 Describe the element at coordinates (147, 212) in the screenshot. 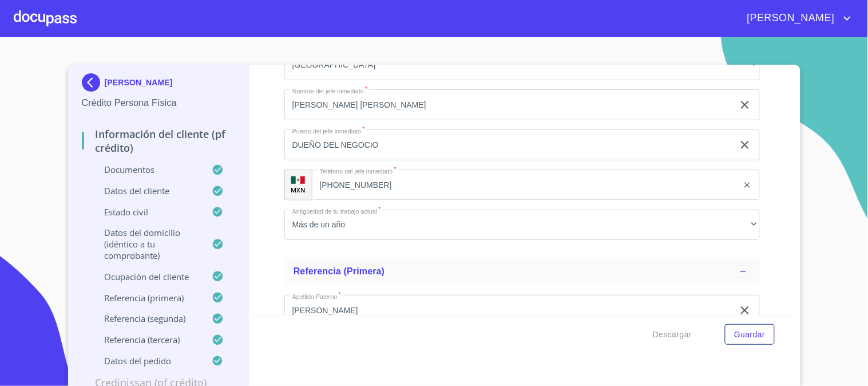

I see `p: Estado Civil` at that location.